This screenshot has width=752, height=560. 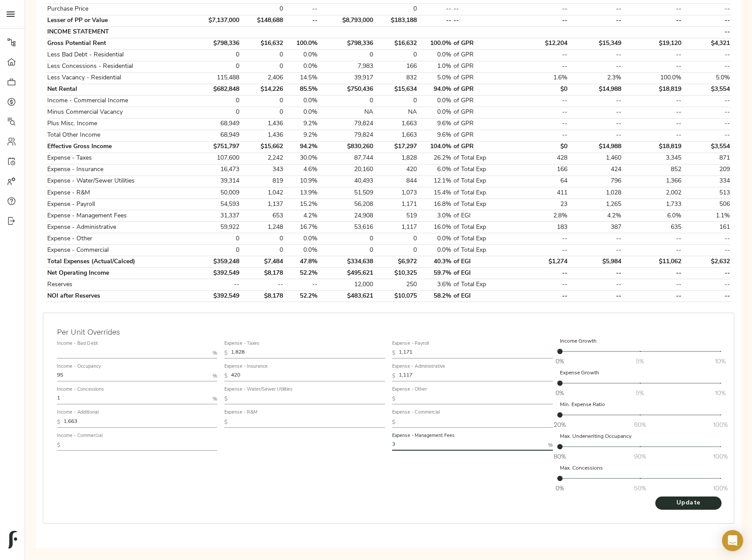 I want to click on td: 1,663, so click(x=396, y=136).